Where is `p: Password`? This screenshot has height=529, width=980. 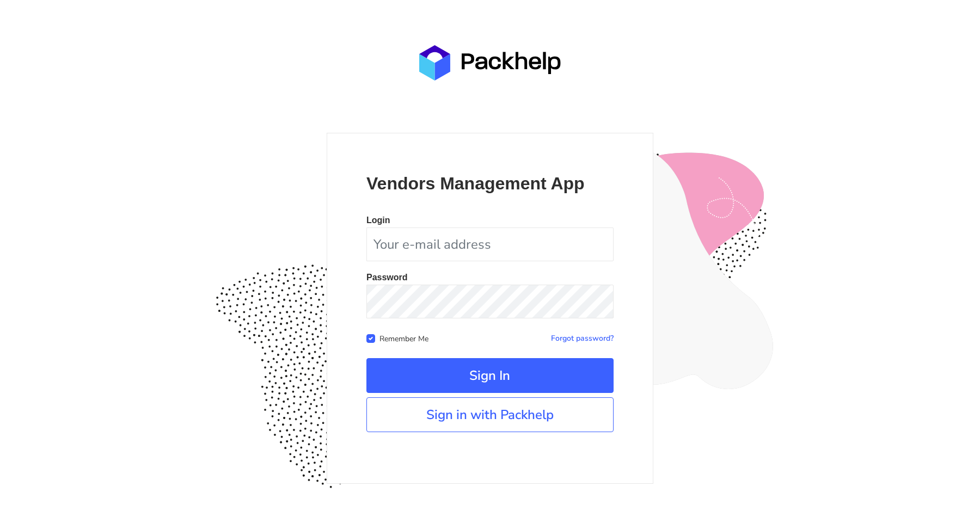 p: Password is located at coordinates (490, 278).